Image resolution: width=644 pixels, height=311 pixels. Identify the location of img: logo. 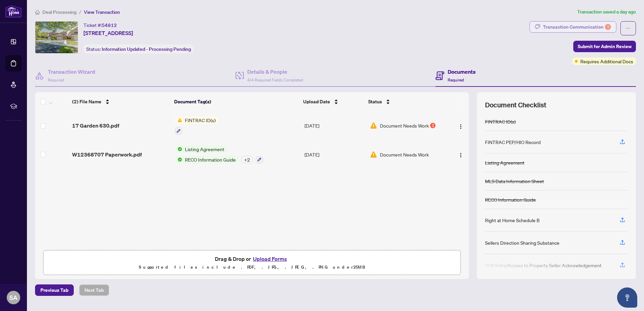
(13, 11).